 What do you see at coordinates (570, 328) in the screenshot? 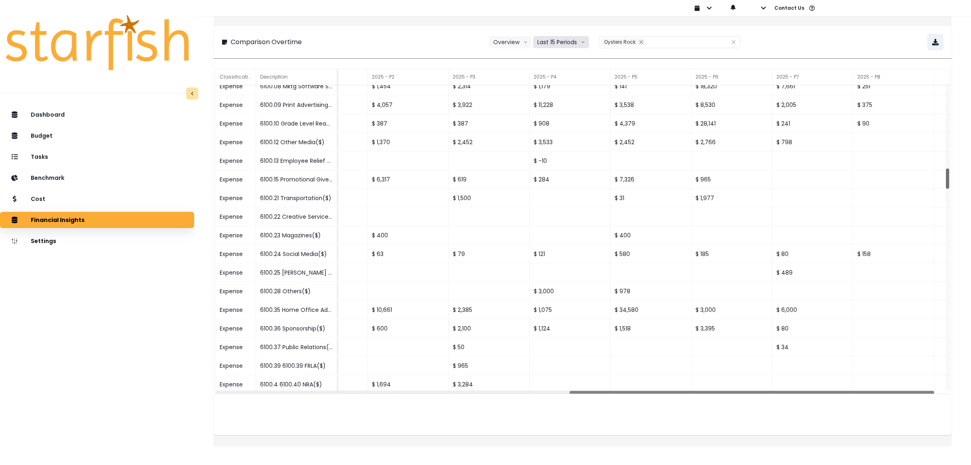
I see `div: $ 1,124` at bounding box center [570, 328].